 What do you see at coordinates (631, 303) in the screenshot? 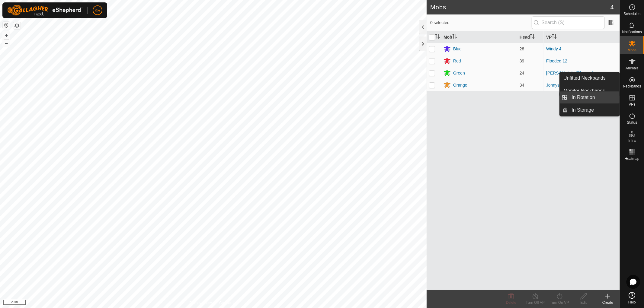
I see `span: Help` at bounding box center [631, 303].